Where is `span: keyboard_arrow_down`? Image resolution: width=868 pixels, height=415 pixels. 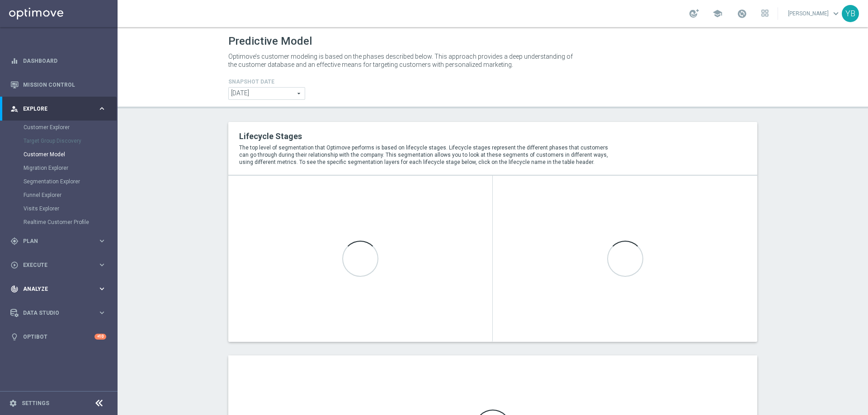
span: keyboard_arrow_down is located at coordinates (836, 14).